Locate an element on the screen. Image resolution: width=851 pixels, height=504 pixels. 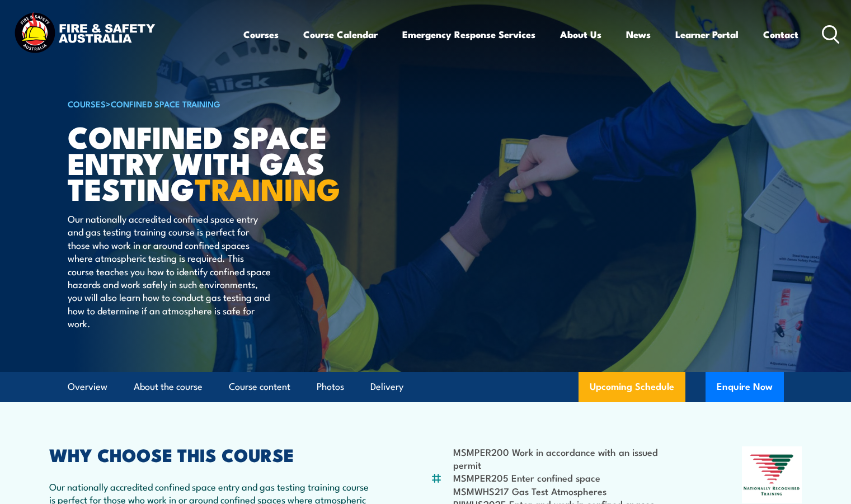
img: Nationally Recognised Training logo. is located at coordinates (772, 475).